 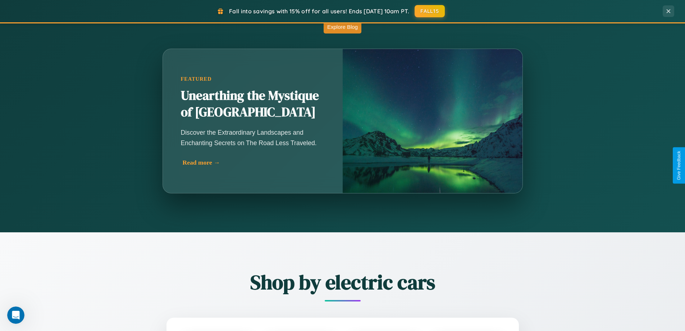 I want to click on button: FALL15, so click(x=430, y=11).